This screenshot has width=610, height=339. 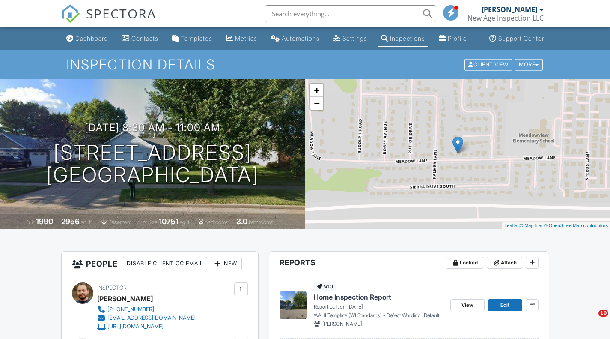 I want to click on div: New, so click(x=226, y=263).